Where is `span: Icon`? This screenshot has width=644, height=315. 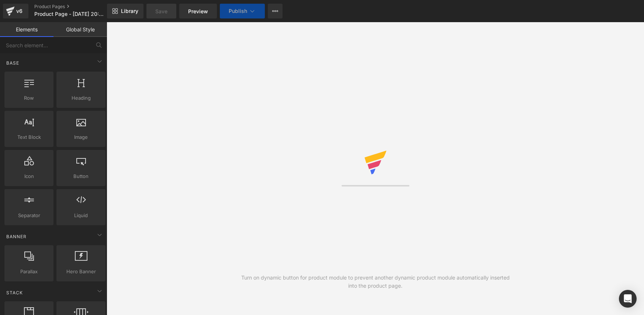 span: Icon is located at coordinates (29, 176).